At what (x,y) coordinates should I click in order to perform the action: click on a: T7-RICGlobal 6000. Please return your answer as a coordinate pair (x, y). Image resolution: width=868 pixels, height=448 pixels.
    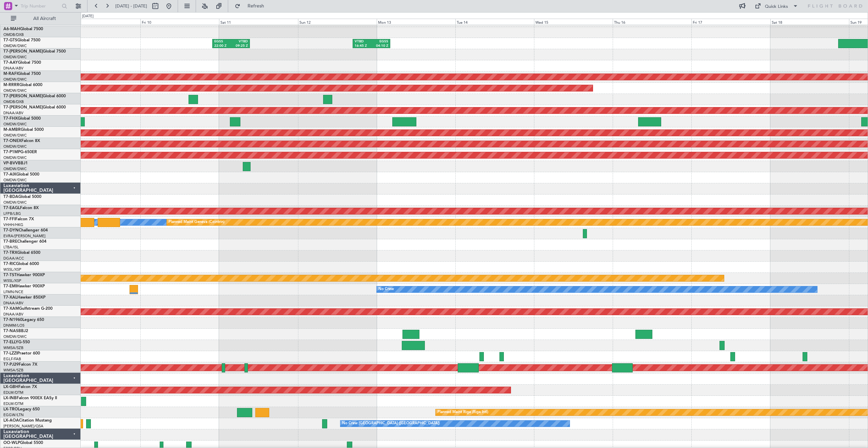
    Looking at the image, I should click on (21, 264).